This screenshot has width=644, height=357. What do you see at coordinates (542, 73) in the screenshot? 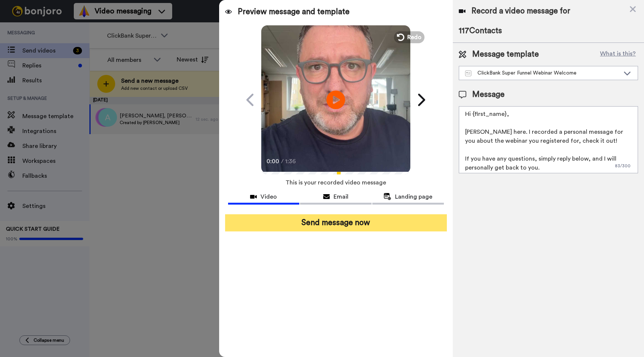
I see `div: ClickBank Super Funnel Webinar Welcome` at bounding box center [542, 73].